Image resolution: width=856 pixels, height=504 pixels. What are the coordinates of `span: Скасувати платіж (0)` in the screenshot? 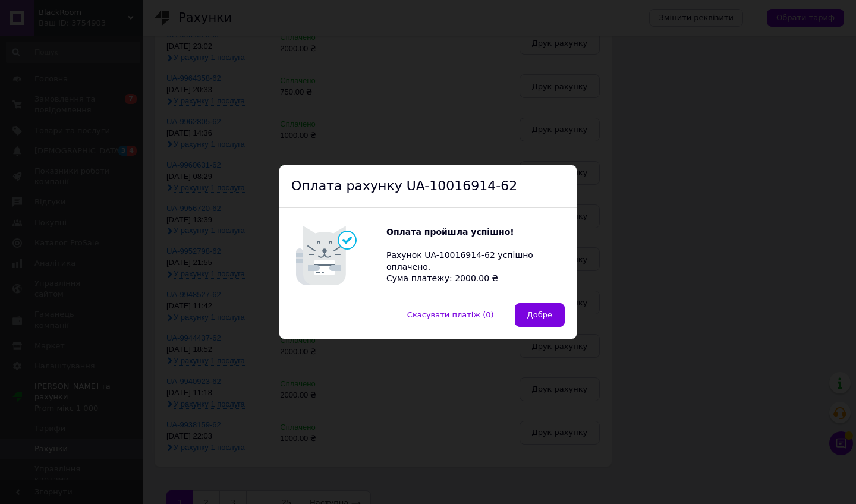 It's located at (451, 314).